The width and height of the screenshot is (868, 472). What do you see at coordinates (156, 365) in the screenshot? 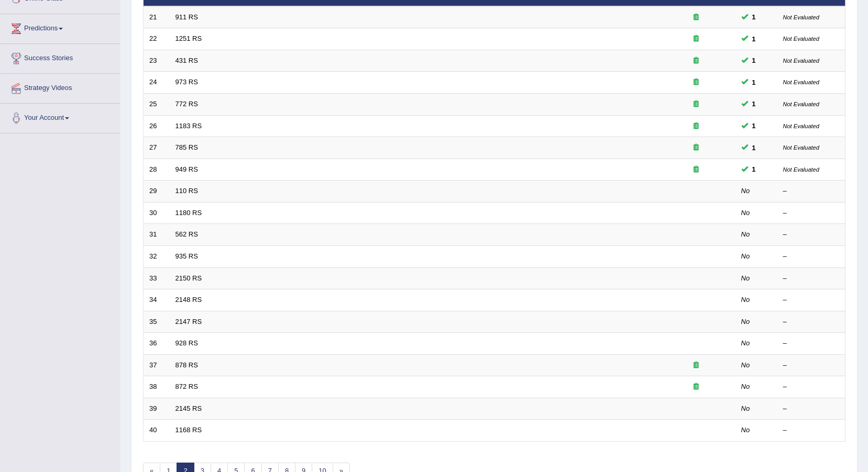
I see `td: 37` at bounding box center [156, 365].